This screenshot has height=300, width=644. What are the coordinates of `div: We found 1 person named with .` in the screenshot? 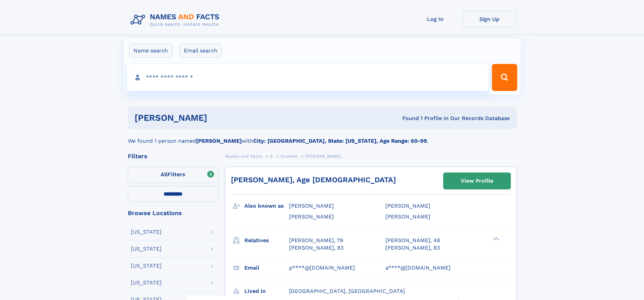 It's located at (322, 137).